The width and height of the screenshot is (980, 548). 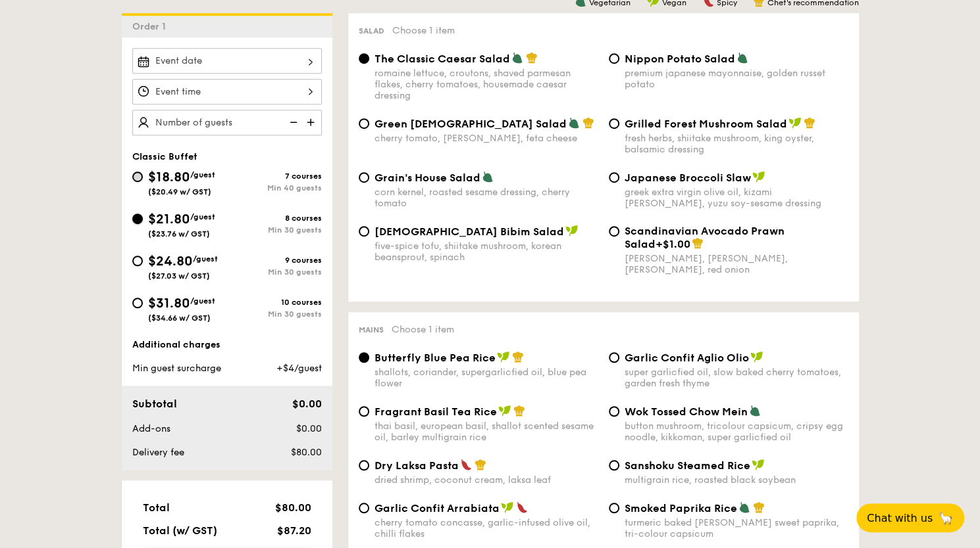 What do you see at coordinates (427, 177) in the screenshot?
I see `span: Grain's House Salad` at bounding box center [427, 177].